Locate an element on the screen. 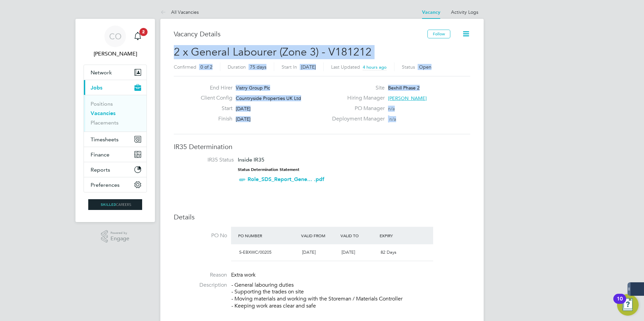  button: Reports is located at coordinates (115, 170).